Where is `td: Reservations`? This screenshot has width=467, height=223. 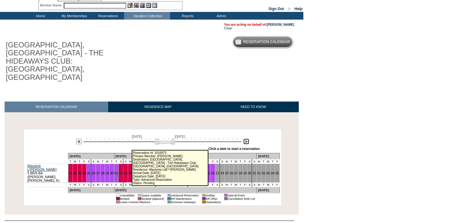 td: Reservations is located at coordinates (107, 16).